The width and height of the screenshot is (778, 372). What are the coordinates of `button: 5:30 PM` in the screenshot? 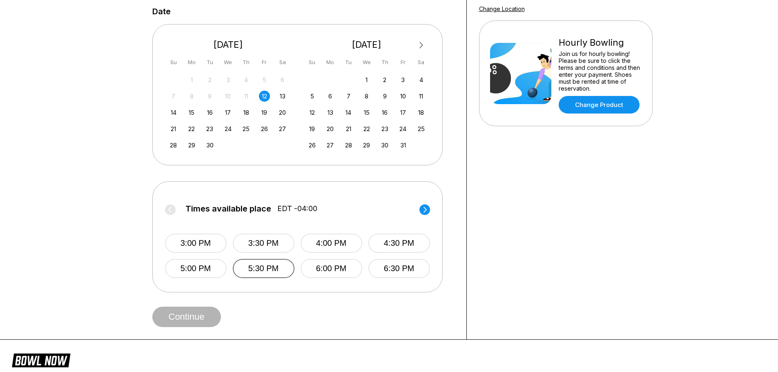 It's located at (263, 268).